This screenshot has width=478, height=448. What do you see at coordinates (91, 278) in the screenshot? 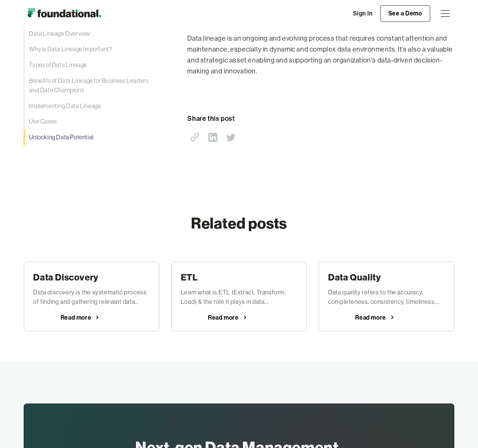
I see `h3: Data Discovery` at bounding box center [91, 278].